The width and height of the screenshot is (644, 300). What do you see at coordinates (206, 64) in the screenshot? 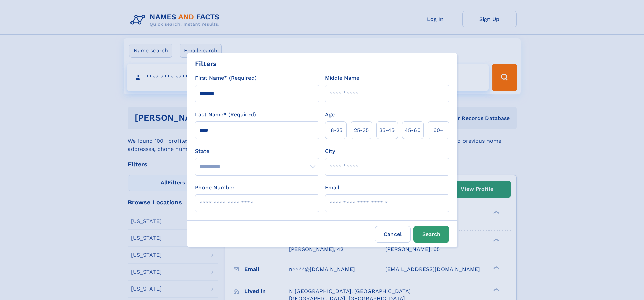
I see `div: Filters` at bounding box center [206, 64].